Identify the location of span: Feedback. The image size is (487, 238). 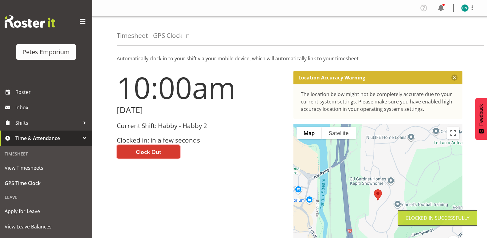
(482, 115).